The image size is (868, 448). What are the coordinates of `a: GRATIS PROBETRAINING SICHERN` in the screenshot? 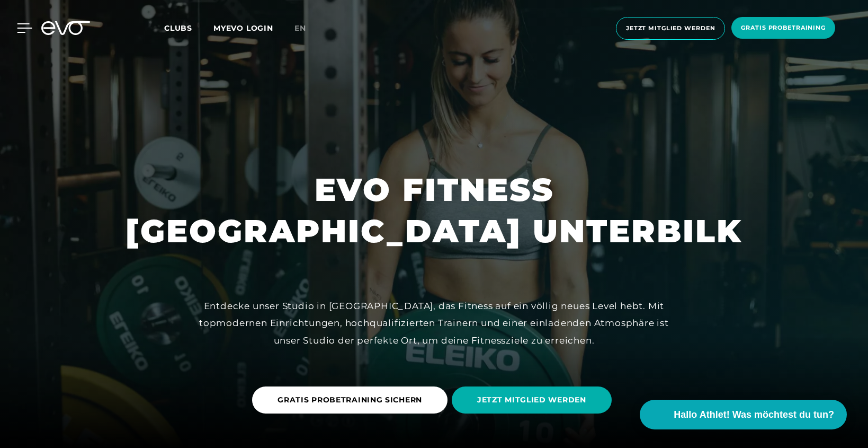 It's located at (352, 400).